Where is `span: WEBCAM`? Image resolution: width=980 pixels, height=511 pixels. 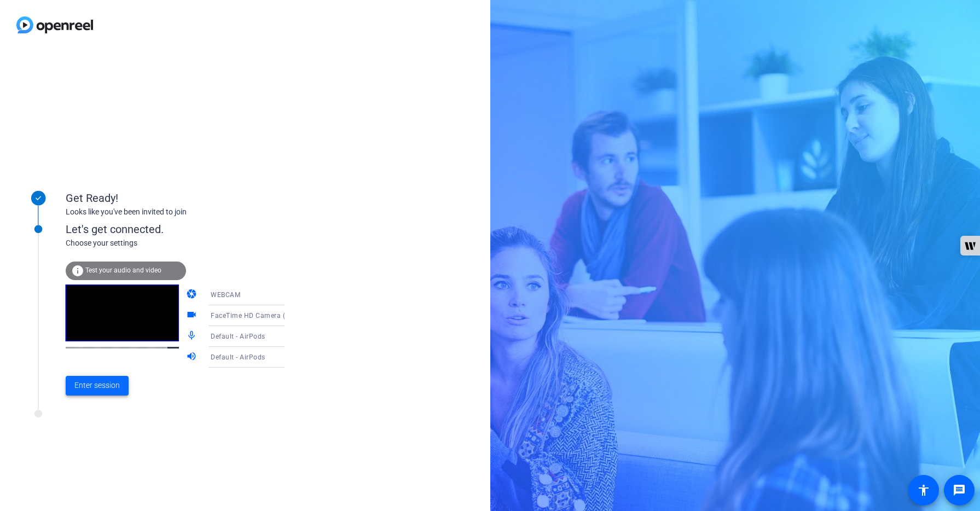 span: WEBCAM is located at coordinates (225, 295).